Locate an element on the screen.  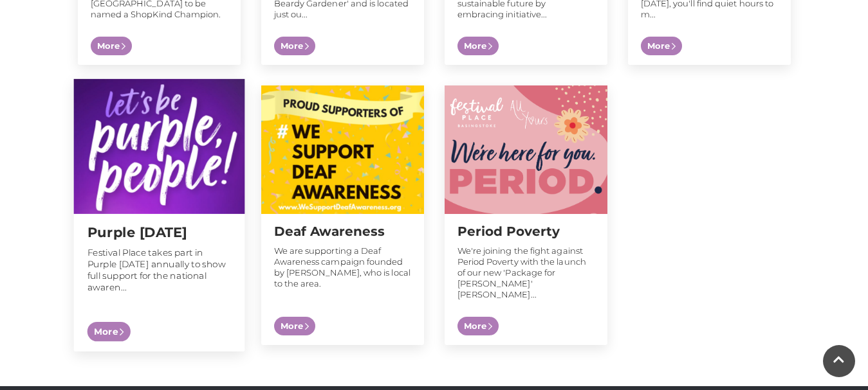
a: Period Poverty We're joining the fight against Period Poverty with the launch of our new 'Package... is located at coordinates (526, 215).